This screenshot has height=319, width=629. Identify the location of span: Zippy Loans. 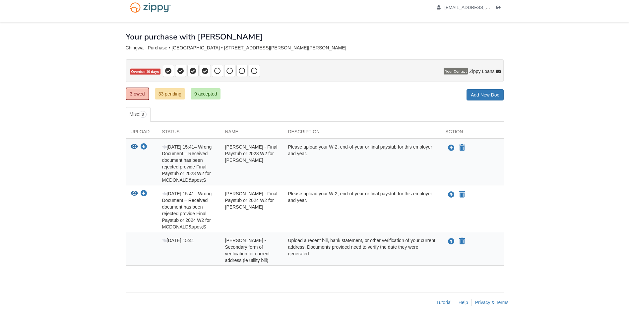
(482, 71).